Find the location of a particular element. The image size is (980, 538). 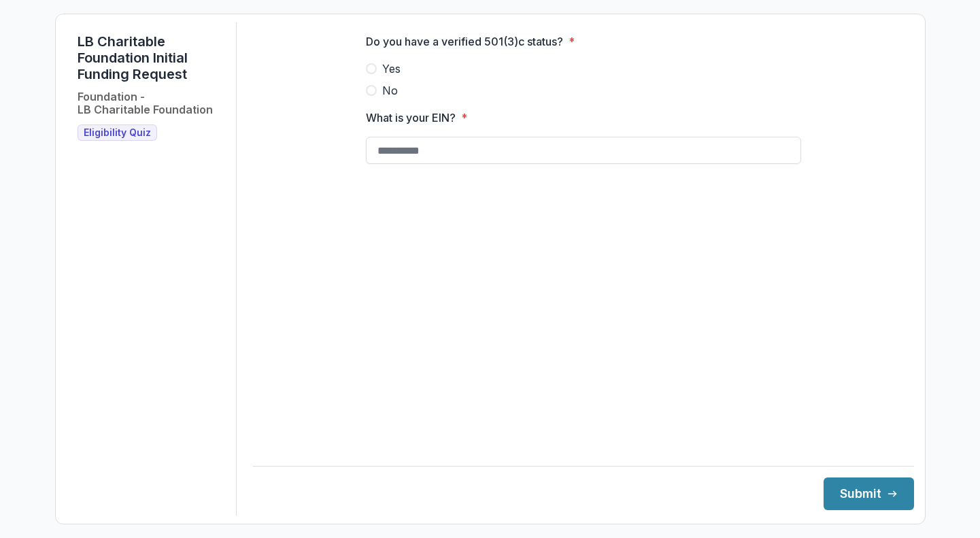

h2: Foundation - LB Charitable Foundation is located at coordinates (145, 104).